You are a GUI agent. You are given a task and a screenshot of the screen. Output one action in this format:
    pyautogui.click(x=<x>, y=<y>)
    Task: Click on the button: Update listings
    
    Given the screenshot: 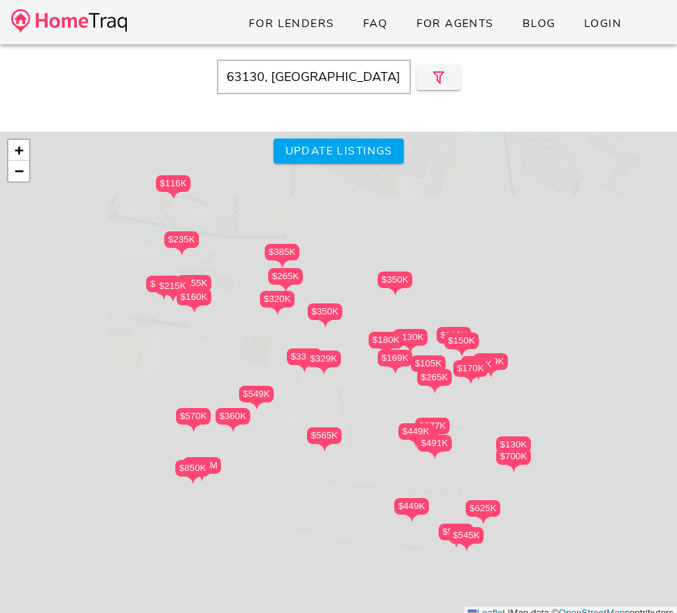 What is the action you would take?
    pyautogui.click(x=338, y=151)
    